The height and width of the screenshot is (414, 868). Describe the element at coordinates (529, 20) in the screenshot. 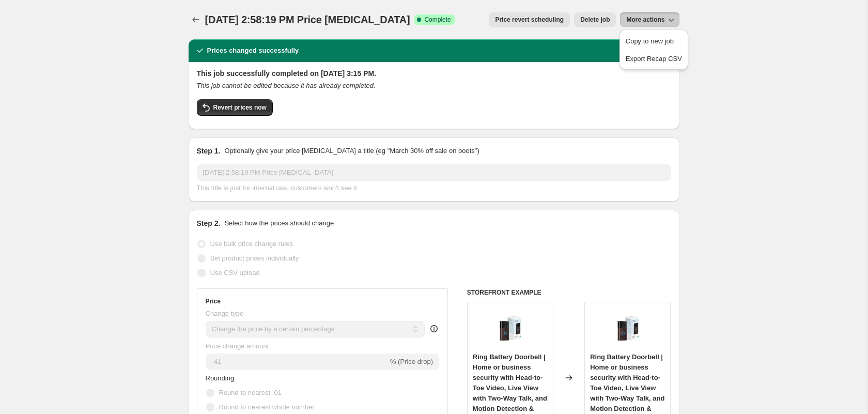

I see `span: Price revert scheduling` at that location.